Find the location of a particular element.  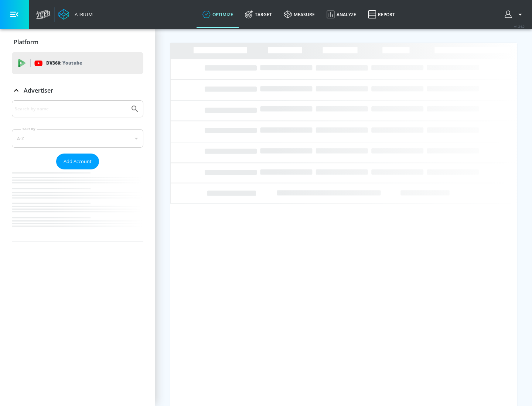

a: Report is located at coordinates (381, 14).